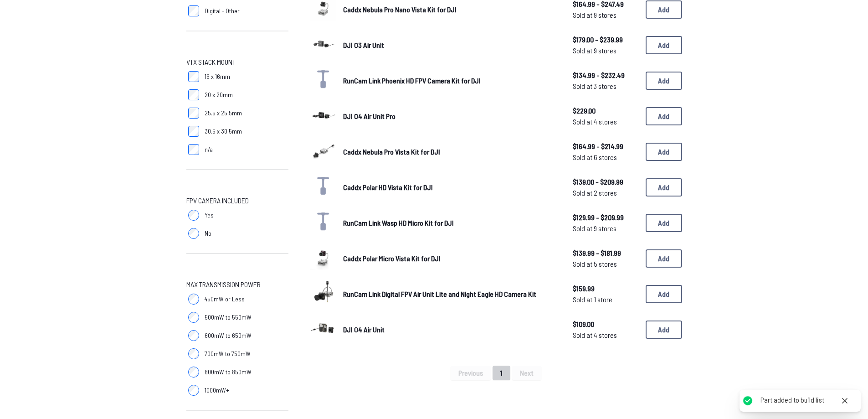  I want to click on span: 500mW to 550mW, so click(228, 317).